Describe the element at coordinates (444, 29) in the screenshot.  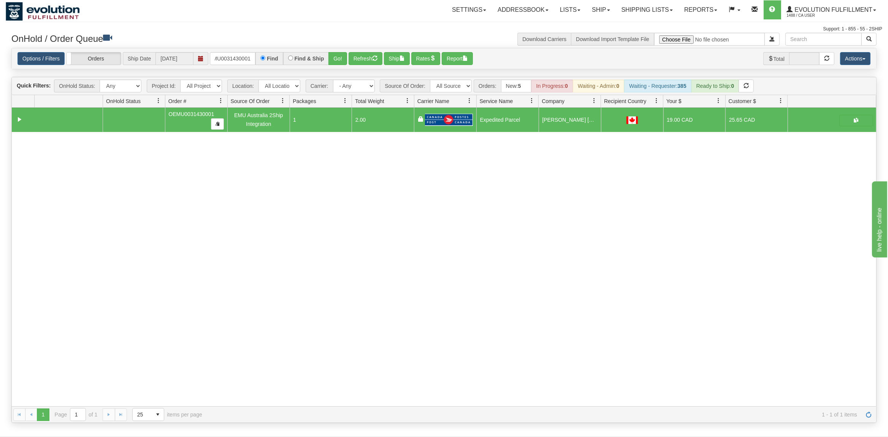
I see `div: Support: 1 - 855 - 55 - 2SHIP` at that location.